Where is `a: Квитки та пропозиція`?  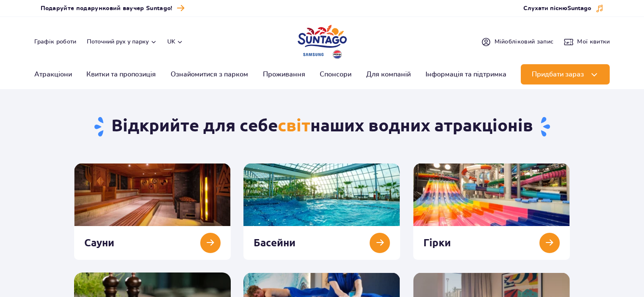
a: Квитки та пропозиція is located at coordinates (121, 74).